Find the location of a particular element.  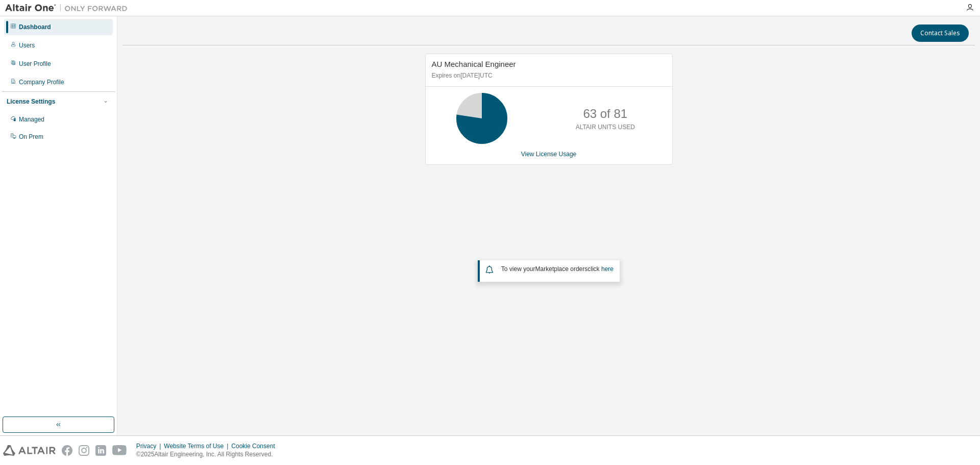

span: To view your click is located at coordinates (557, 269).